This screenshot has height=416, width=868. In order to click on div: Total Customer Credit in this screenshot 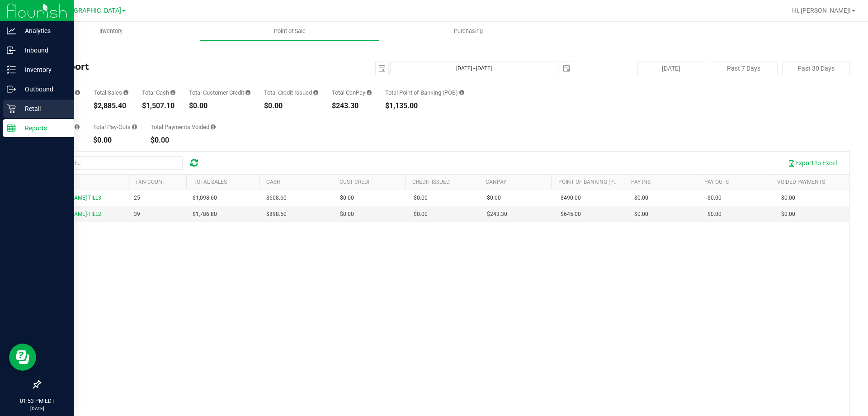, I will do `click(219, 92)`.